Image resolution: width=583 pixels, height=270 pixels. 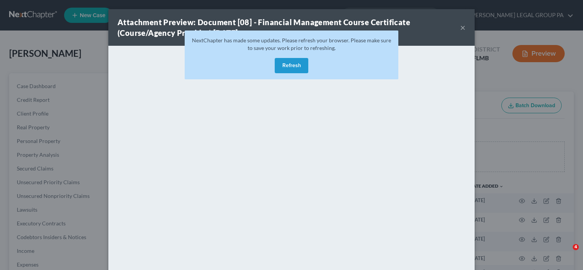 What do you see at coordinates (576, 247) in the screenshot?
I see `span: 4` at bounding box center [576, 247].